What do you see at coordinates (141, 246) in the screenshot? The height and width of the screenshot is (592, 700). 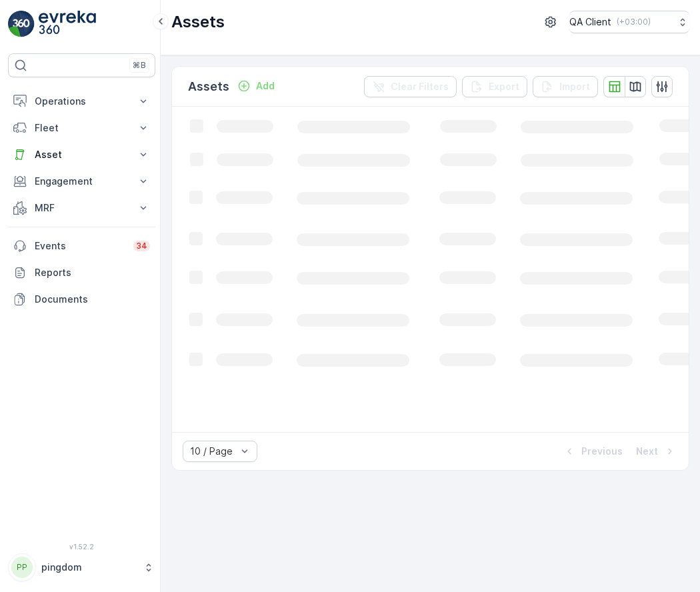 I see `p: 34` at bounding box center [141, 246].